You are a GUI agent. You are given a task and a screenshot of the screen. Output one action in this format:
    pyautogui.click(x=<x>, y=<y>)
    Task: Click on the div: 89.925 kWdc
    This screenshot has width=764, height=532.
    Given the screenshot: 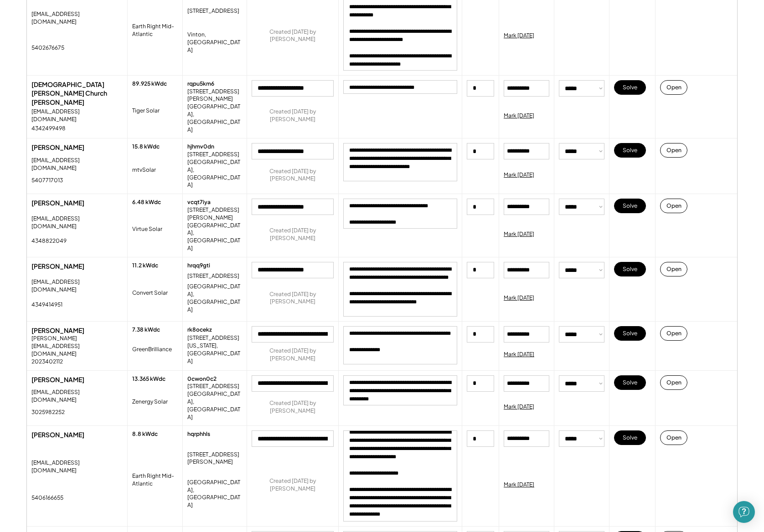 What is the action you would take?
    pyautogui.click(x=149, y=84)
    